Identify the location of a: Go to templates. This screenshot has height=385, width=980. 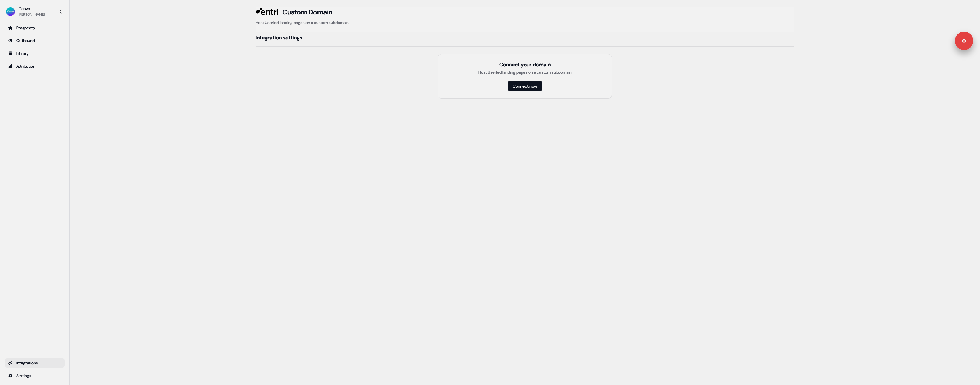
(35, 53).